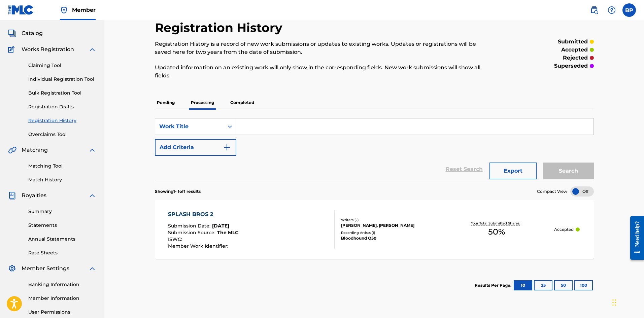  What do you see at coordinates (12, 33) in the screenshot?
I see `img: Catalog` at bounding box center [12, 33].